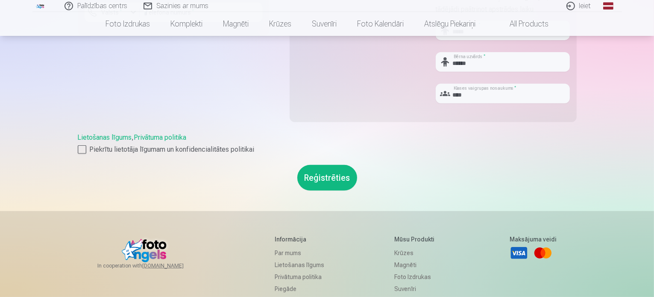  Describe the element at coordinates (299, 239) in the screenshot. I see `h5: Informācija` at that location.